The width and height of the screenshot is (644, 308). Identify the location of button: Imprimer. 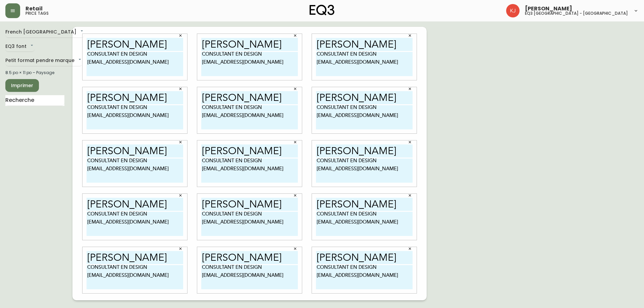
(22, 85).